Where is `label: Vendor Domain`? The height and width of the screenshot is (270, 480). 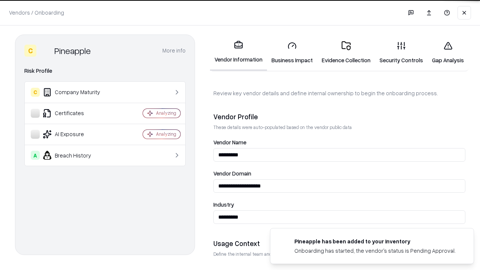 label: Vendor Domain is located at coordinates (339, 173).